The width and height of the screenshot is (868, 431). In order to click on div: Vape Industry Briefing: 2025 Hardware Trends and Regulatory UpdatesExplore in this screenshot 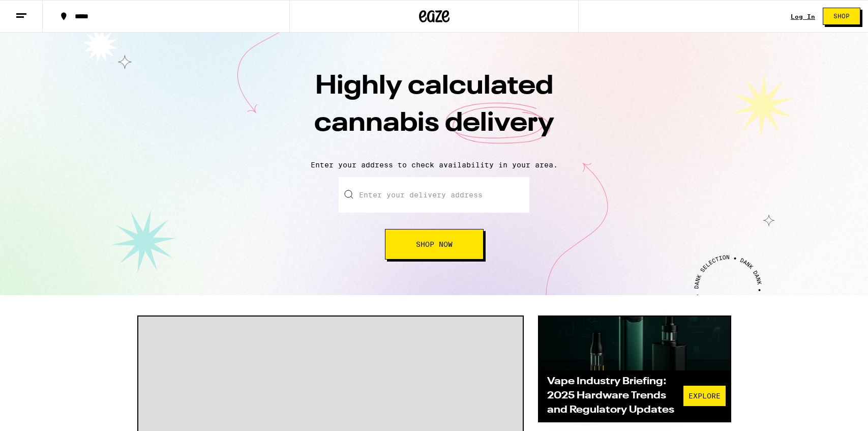, I will do `click(635, 369)`.